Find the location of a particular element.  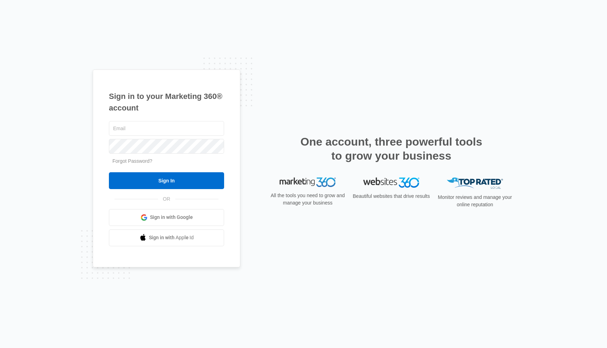

a: Sign in with Apple Id is located at coordinates (166, 238).